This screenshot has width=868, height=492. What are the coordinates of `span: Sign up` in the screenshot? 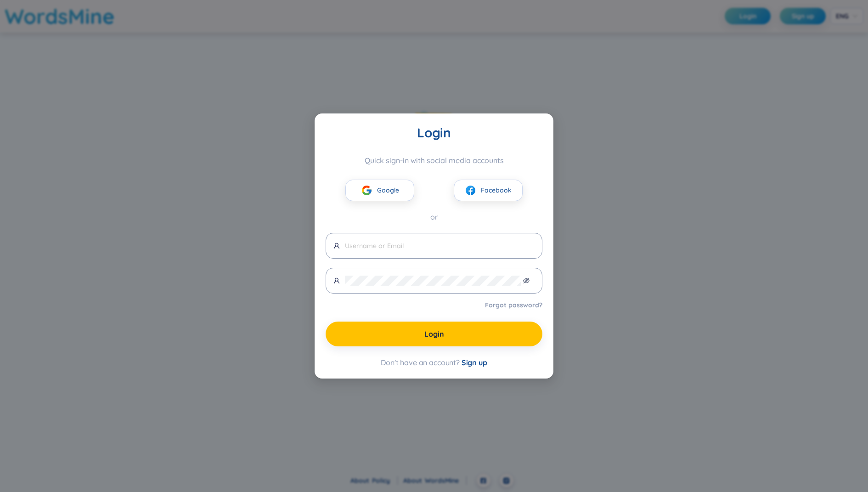 It's located at (475, 362).